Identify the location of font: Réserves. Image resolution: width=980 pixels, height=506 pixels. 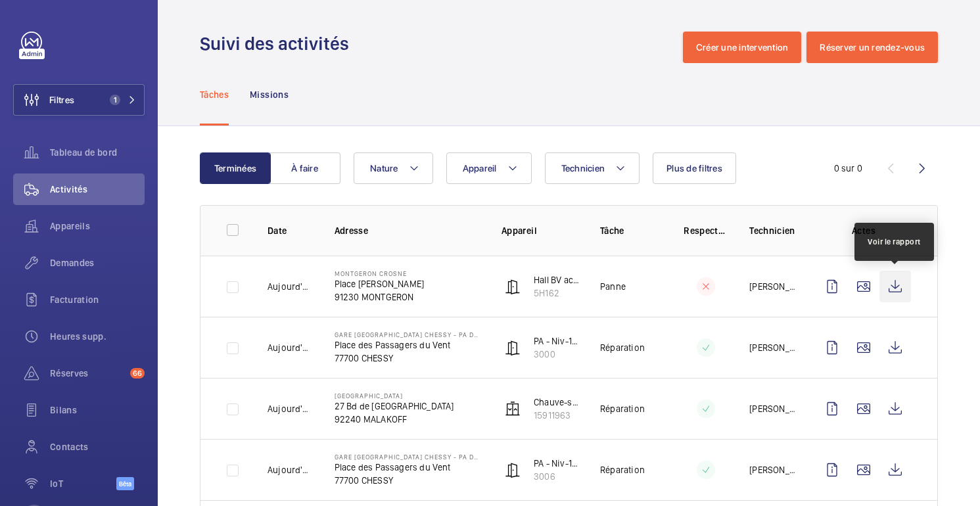
(69, 373).